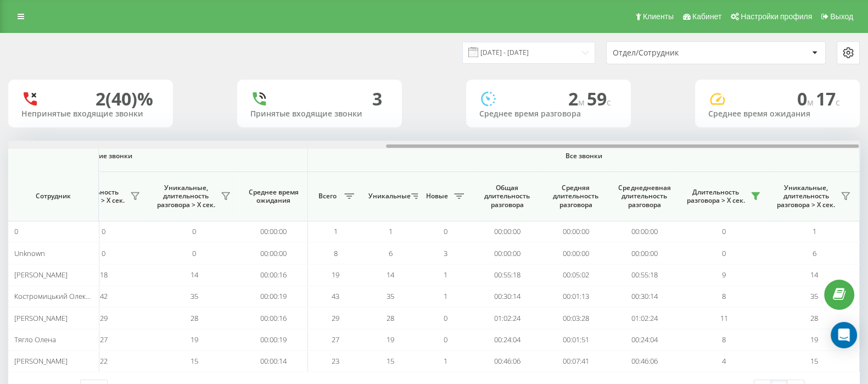  Describe the element at coordinates (91, 114) in the screenshot. I see `div: Непринятые входящие звонки` at that location.